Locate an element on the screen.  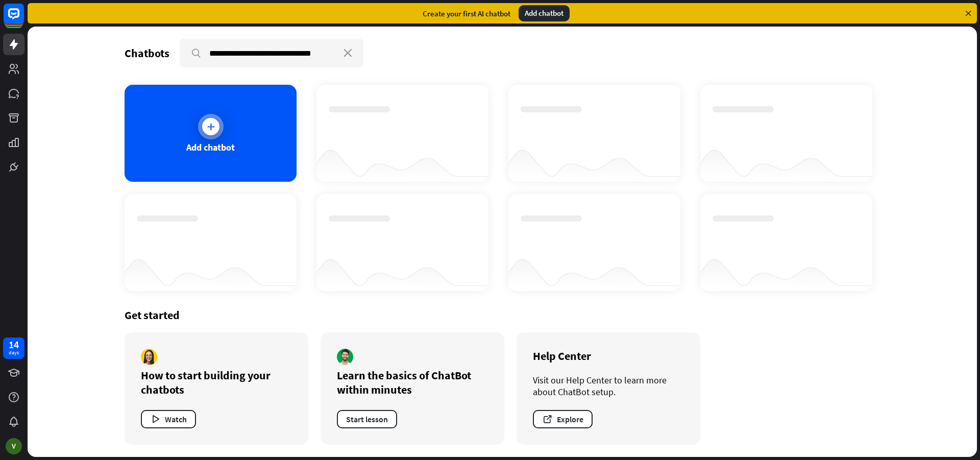
div: days is located at coordinates (14, 352).